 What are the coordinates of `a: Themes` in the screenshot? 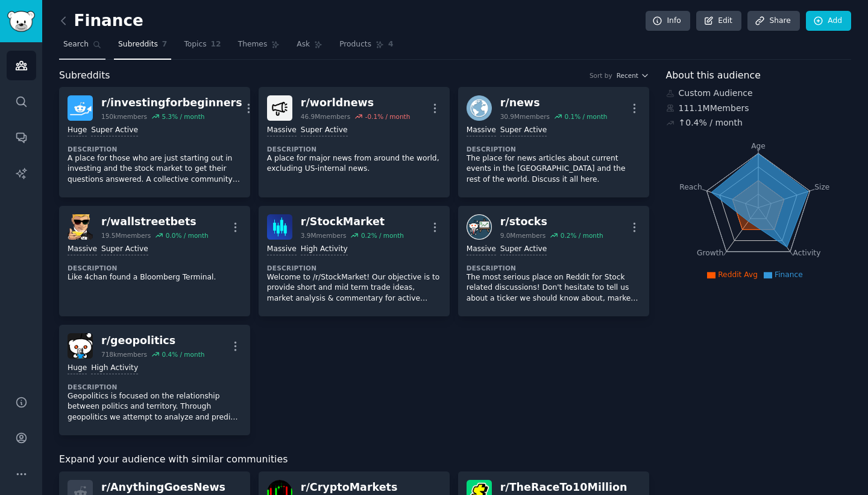 It's located at (260, 47).